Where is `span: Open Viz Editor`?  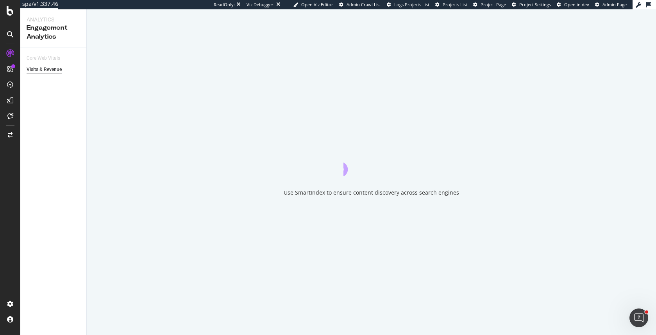
span: Open Viz Editor is located at coordinates (317, 4).